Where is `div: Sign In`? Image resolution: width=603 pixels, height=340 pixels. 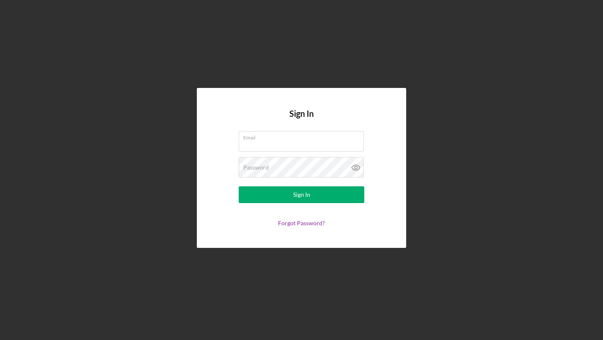
div: Sign In is located at coordinates (302, 195).